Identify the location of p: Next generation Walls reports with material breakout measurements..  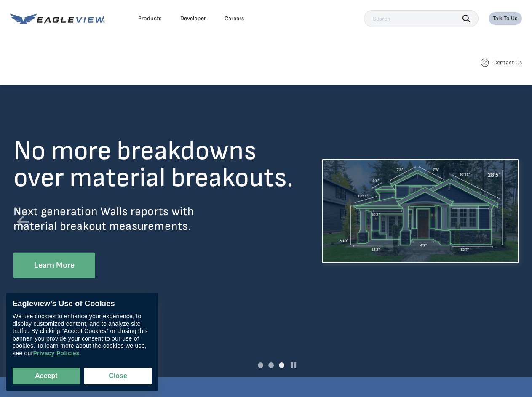
(119, 225).